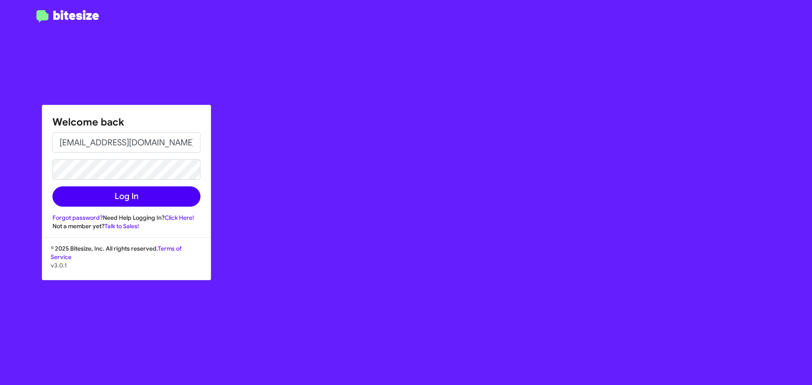 This screenshot has height=385, width=812. Describe the element at coordinates (126, 122) in the screenshot. I see `h1: Welcome back` at that location.